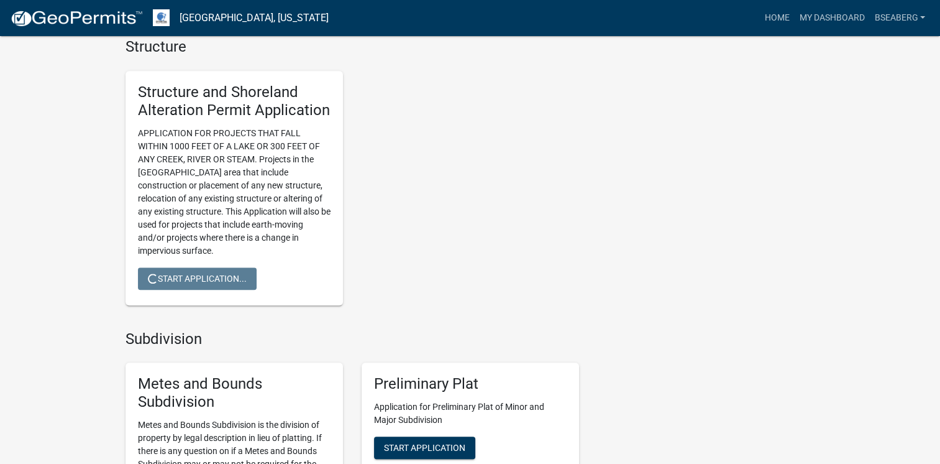  I want to click on h4: Structure, so click(352, 47).